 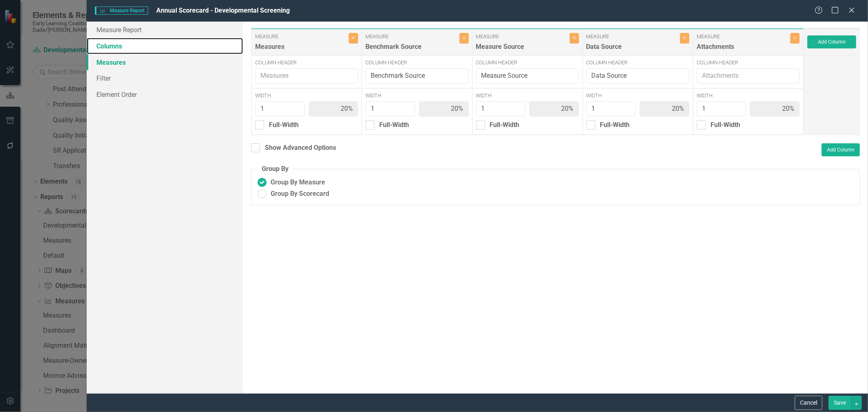 I want to click on span: Annual Scorecard - Developmental Screening, so click(x=223, y=10).